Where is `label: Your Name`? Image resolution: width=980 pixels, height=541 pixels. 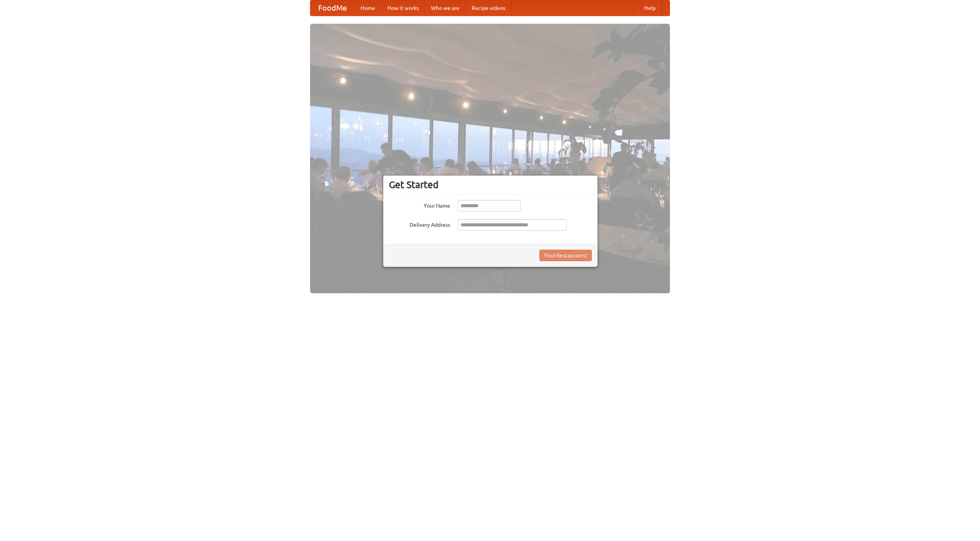
label: Your Name is located at coordinates (419, 205).